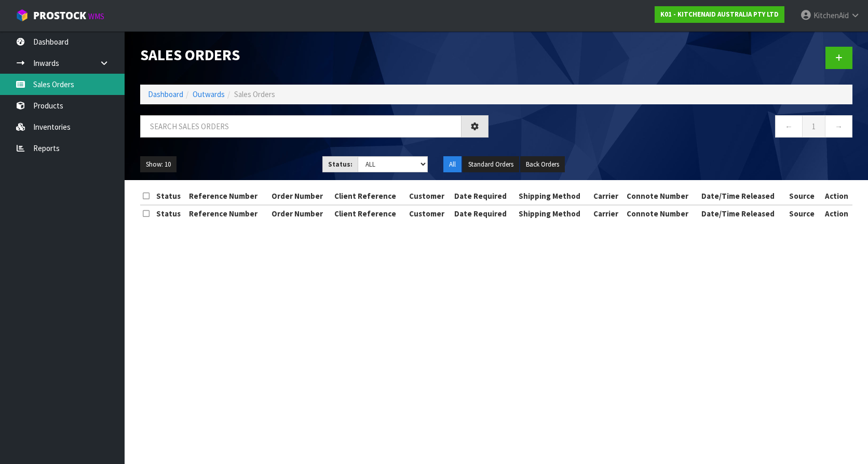  What do you see at coordinates (678, 128) in the screenshot?
I see `nav: Page navigation` at bounding box center [678, 128].